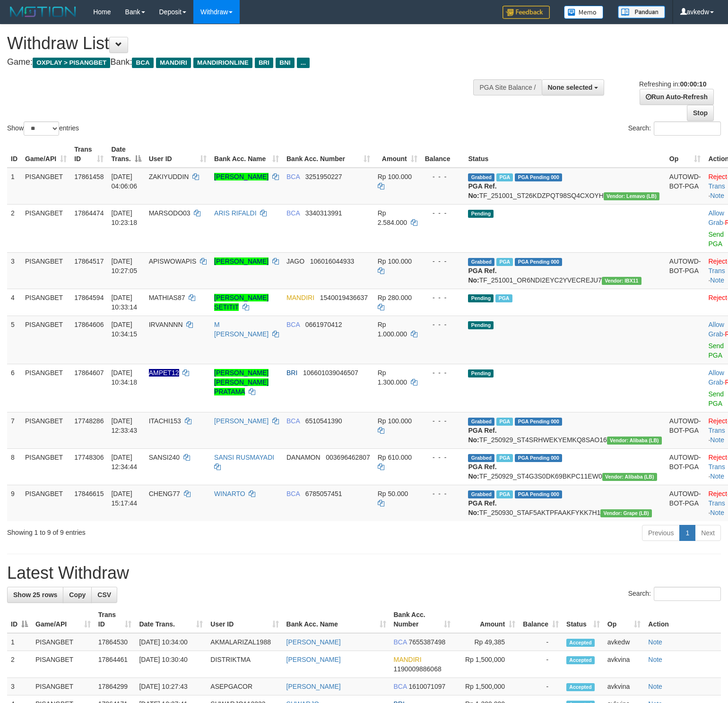 Image resolution: width=728 pixels, height=703 pixels. Describe the element at coordinates (395, 177) in the screenshot. I see `span: Rp 100.000` at that location.